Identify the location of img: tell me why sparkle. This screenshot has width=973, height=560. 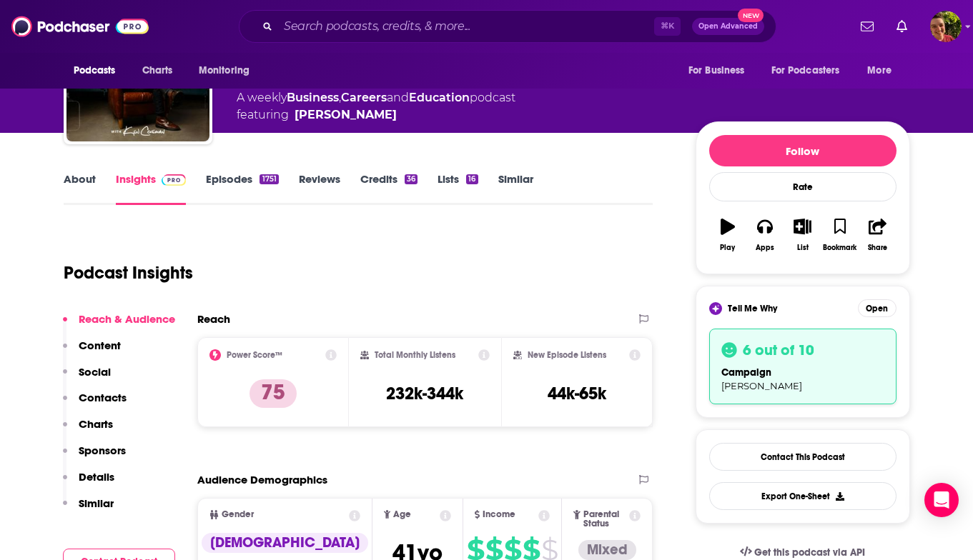
(716, 308).